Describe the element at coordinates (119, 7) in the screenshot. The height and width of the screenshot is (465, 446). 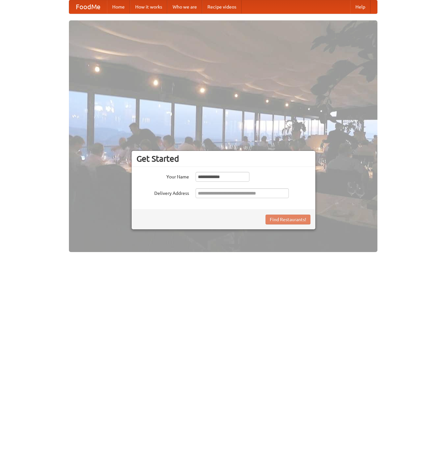
I see `a: Home` at that location.